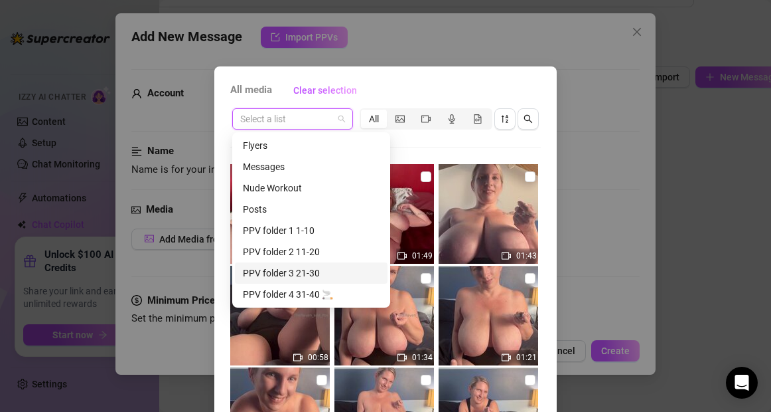 This screenshot has height=412, width=771. Describe the element at coordinates (374, 119) in the screenshot. I see `div: All` at that location.